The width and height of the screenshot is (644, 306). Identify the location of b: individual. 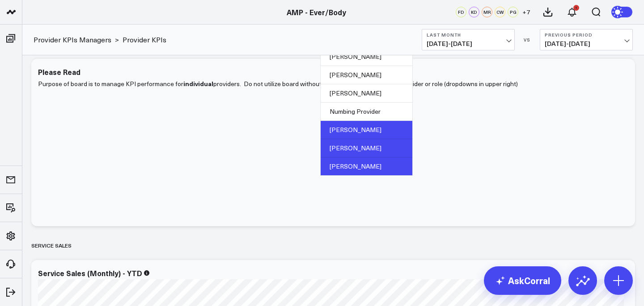
(198, 83).